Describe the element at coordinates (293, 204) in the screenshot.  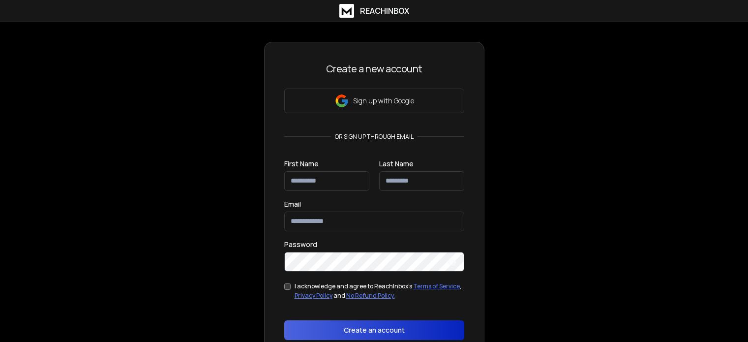
I see `label: Email` at that location.